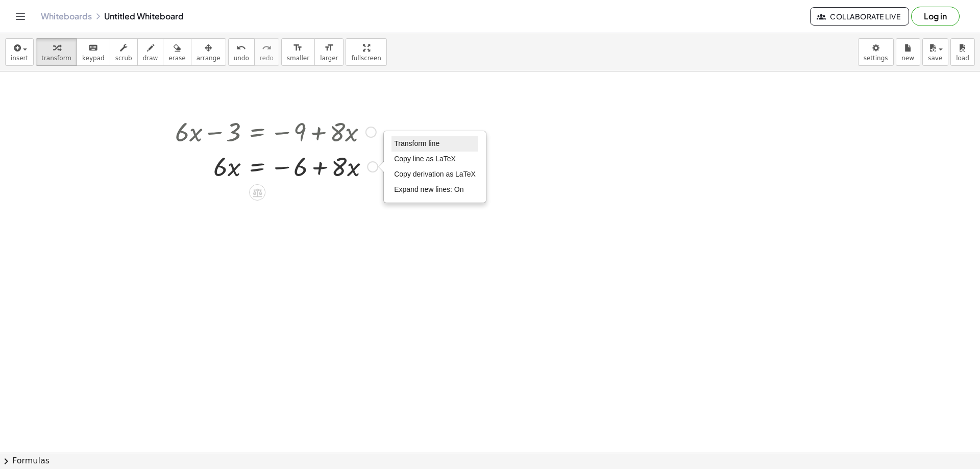 The image size is (980, 469). Describe the element at coordinates (241, 48) in the screenshot. I see `i: undo` at that location.